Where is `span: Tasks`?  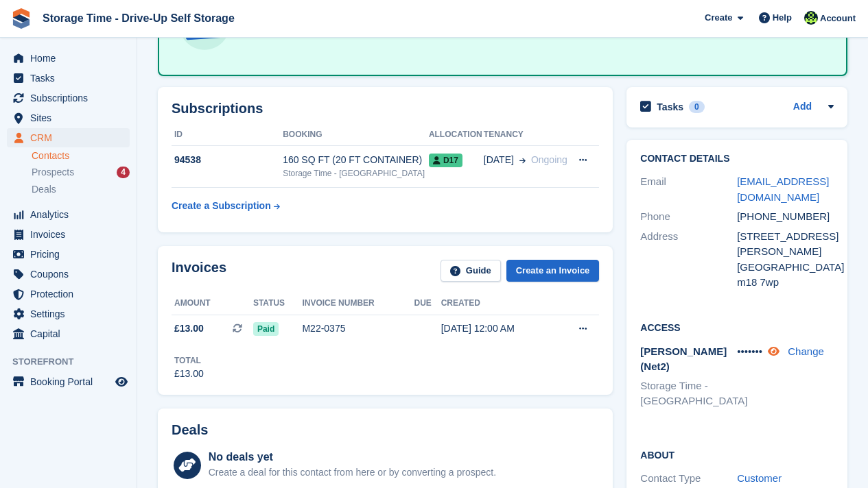 span: Tasks is located at coordinates (71, 78).